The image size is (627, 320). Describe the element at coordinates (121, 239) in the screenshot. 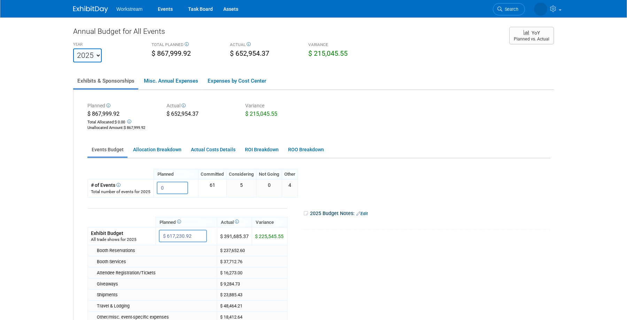

I see `div: All trade shows for 2025` at that location.